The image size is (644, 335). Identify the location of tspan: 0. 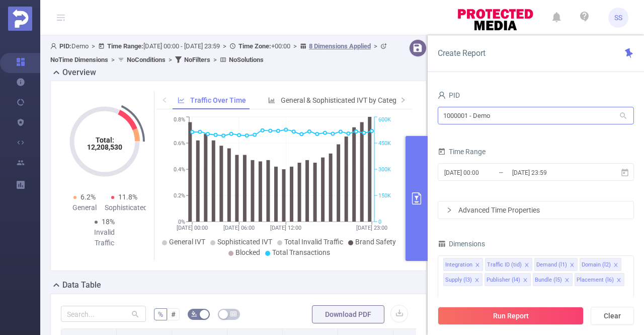
(380, 222).